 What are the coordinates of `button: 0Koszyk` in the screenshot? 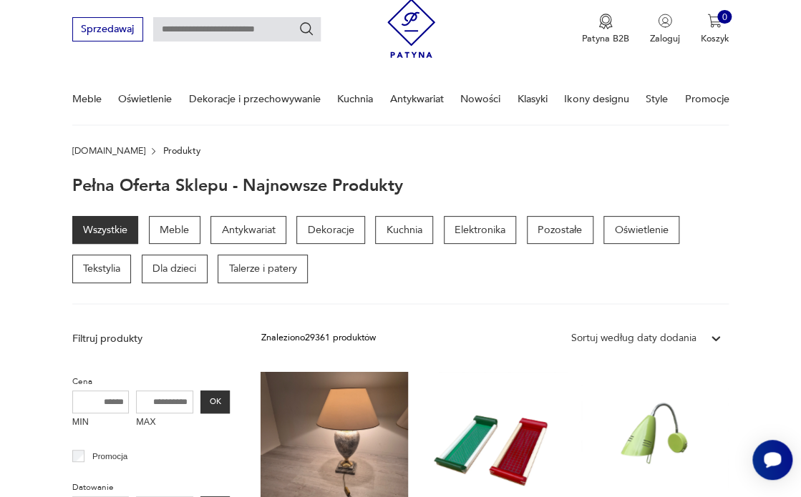 It's located at (714, 29).